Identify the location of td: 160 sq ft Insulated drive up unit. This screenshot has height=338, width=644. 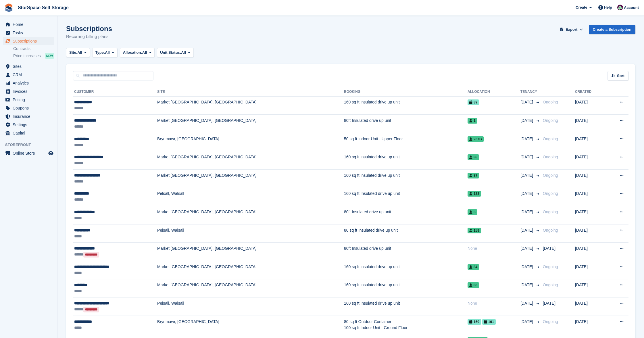
(406, 307).